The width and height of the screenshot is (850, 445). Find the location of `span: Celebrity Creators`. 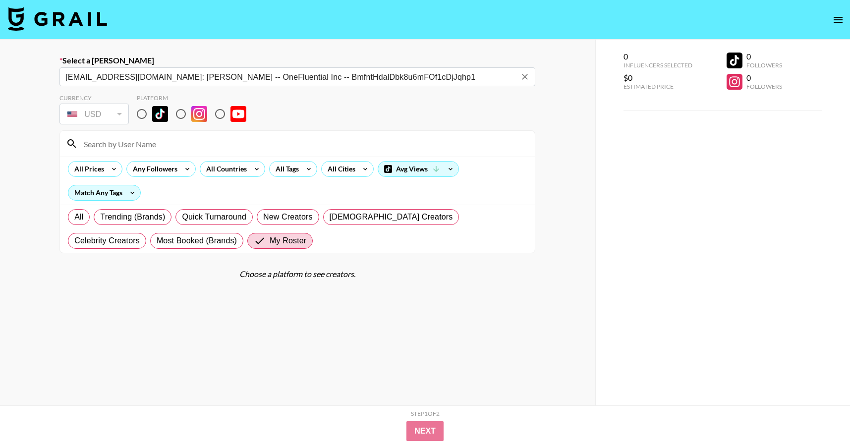

span: Celebrity Creators is located at coordinates (107, 241).